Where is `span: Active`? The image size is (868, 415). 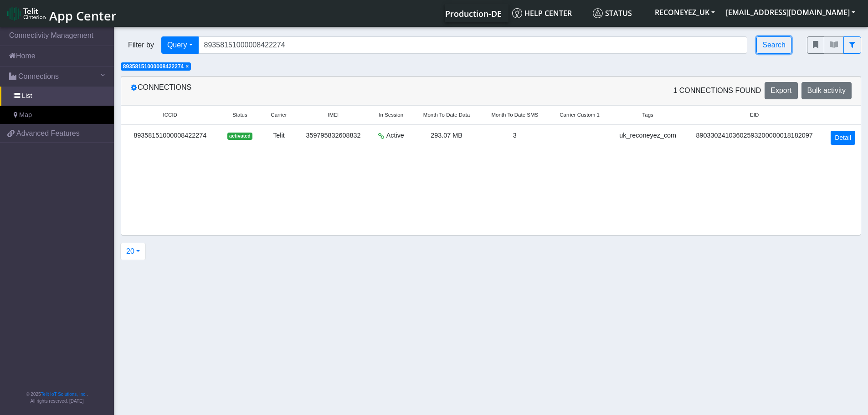
span: Active is located at coordinates (395, 136).